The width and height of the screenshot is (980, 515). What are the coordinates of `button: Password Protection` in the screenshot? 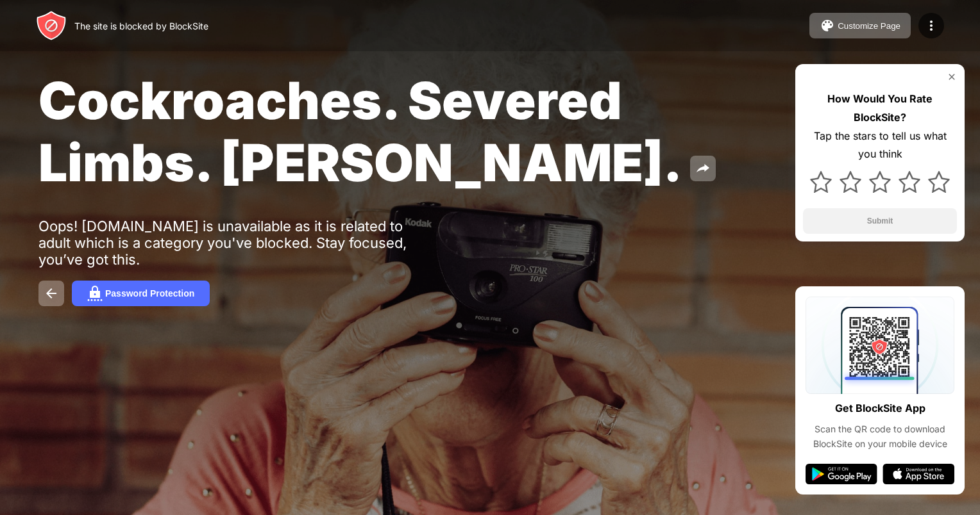 It's located at (141, 294).